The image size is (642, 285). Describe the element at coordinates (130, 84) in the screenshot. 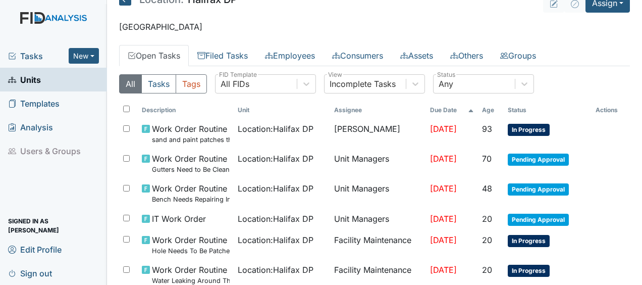

I see `button: All` at that location.